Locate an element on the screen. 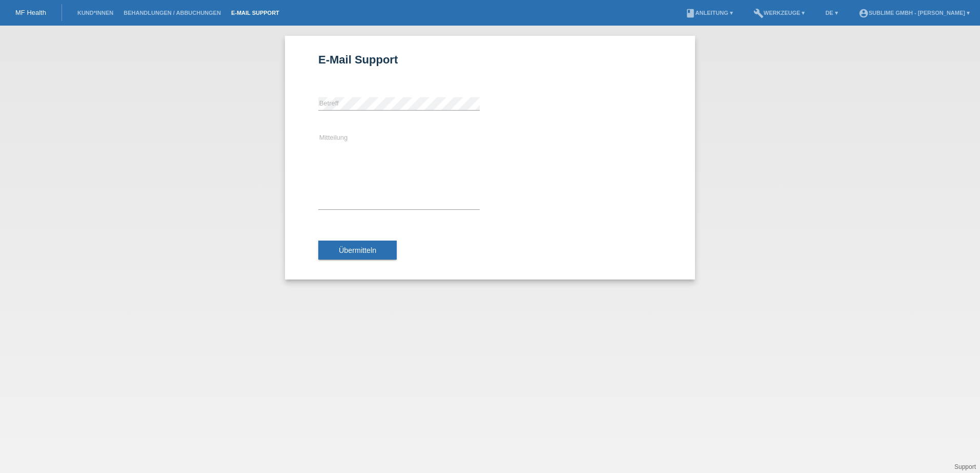  i: account_circle is located at coordinates (864, 13).